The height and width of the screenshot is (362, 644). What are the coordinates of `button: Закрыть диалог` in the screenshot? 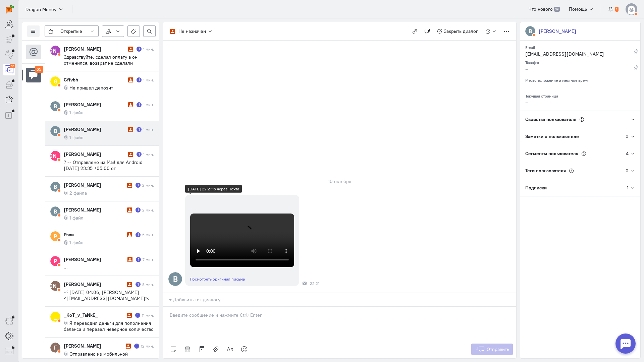 It's located at (457, 31).